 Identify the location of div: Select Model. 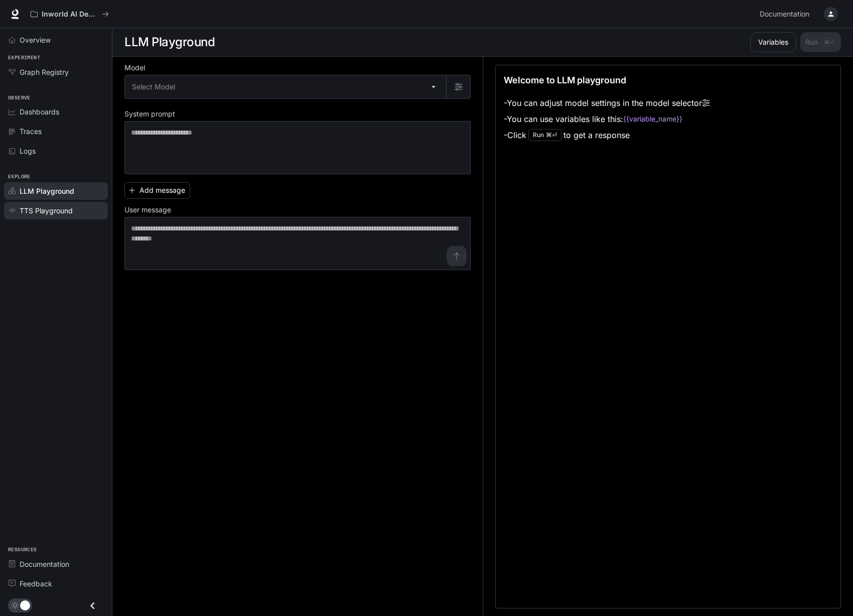
(285, 87).